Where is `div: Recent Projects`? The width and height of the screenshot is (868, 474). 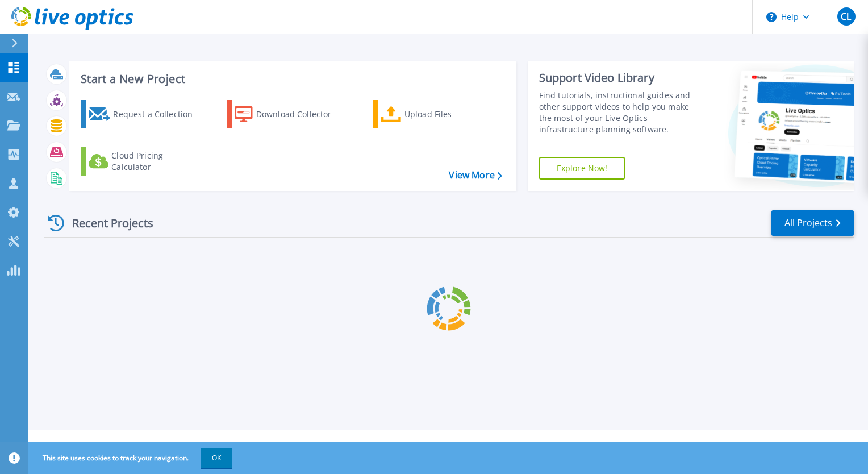 div: Recent Projects is located at coordinates (106, 223).